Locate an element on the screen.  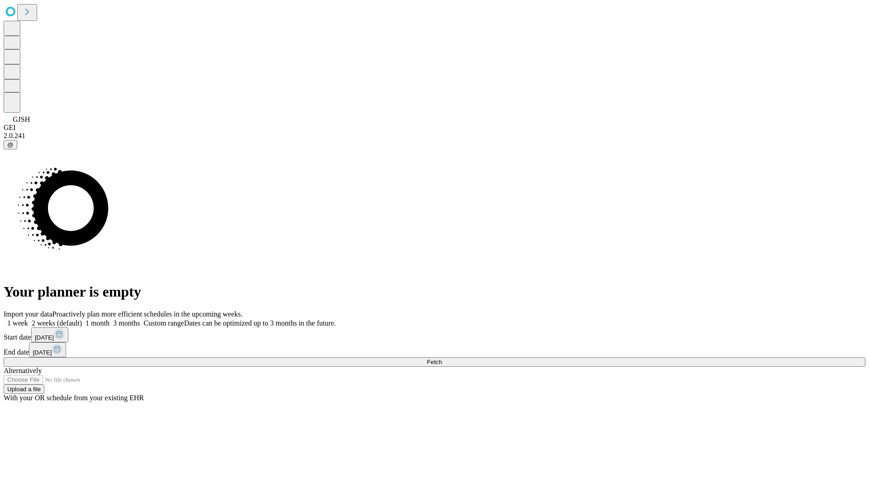
span: GJSH is located at coordinates (21, 119).